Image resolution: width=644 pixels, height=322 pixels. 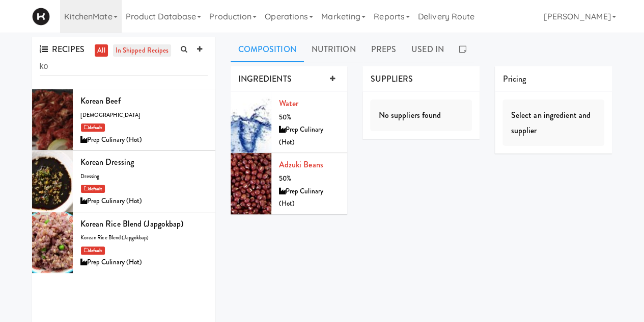 What do you see at coordinates (124, 242) in the screenshot?
I see `li: Korean Rice Blend (Japgokbap)korean rice blend (japgokbap) defaultPrep Culinary (Hot)` at bounding box center [124, 242].